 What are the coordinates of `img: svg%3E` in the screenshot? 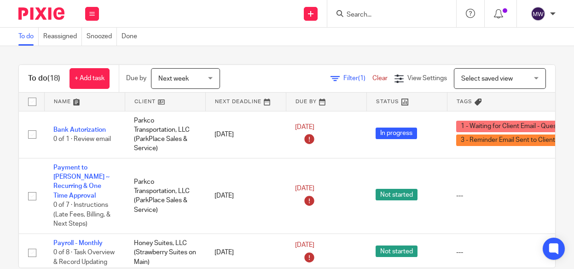 It's located at (538, 14).